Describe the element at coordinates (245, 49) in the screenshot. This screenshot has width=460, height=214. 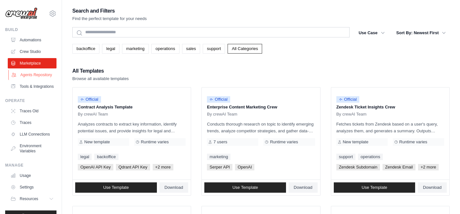
I see `a: All Categories` at that location.